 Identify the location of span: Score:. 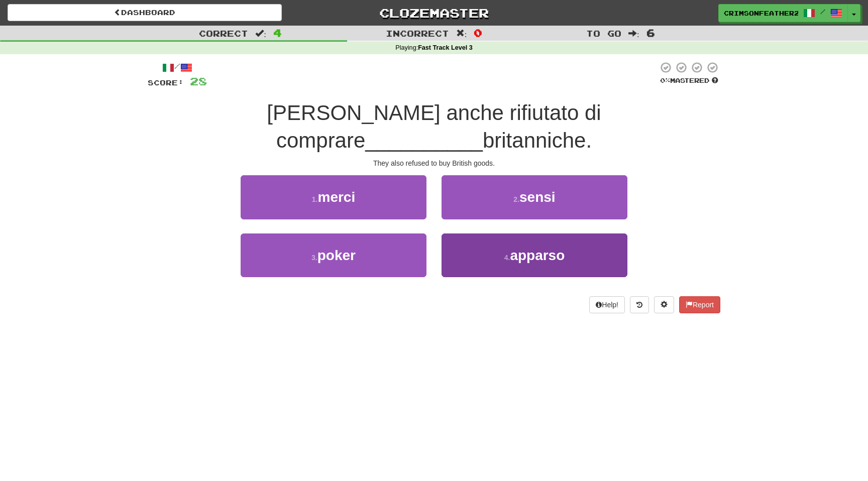
(166, 82).